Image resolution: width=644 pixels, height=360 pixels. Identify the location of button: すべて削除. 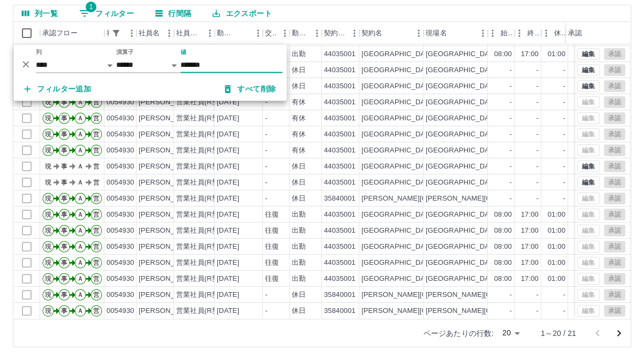
(250, 88).